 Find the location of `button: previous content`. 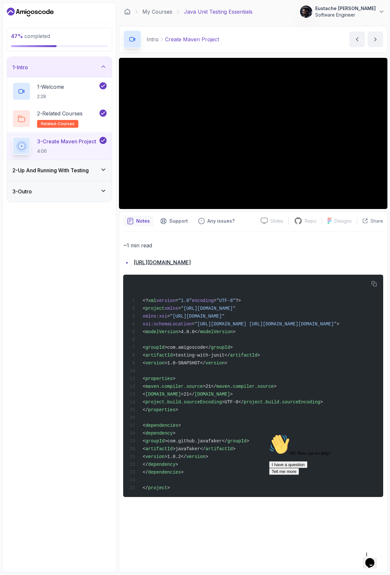

button: previous content is located at coordinates (358, 39).